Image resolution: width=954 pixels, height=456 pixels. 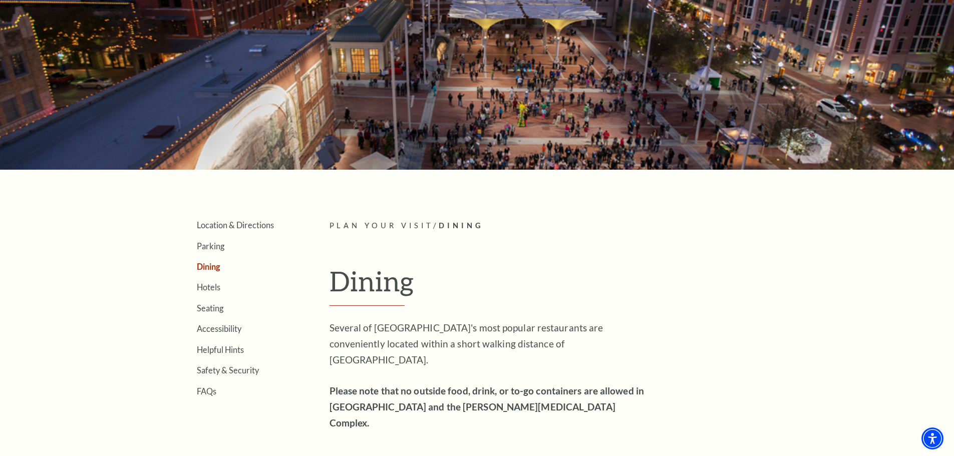 What do you see at coordinates (382, 225) in the screenshot?
I see `span: Plan Your Visit` at bounding box center [382, 225].